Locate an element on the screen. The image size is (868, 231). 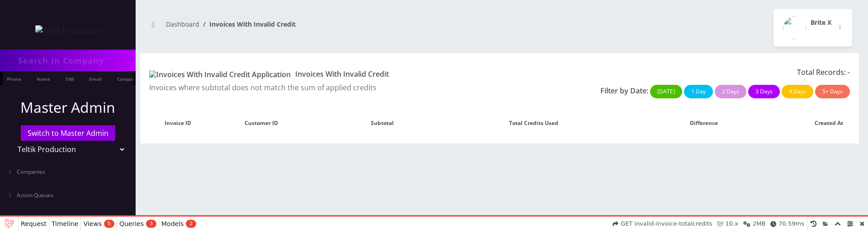
a: Email is located at coordinates (95, 78).